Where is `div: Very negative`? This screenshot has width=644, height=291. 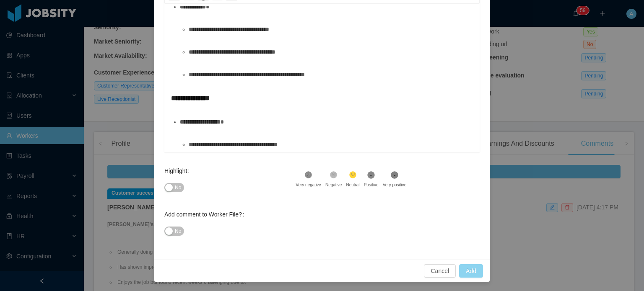 div: Very negative is located at coordinates (308, 184).